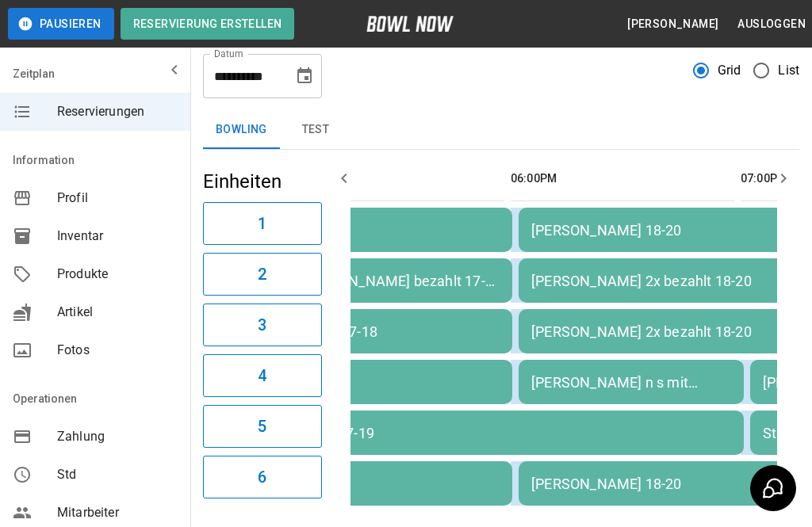 The image size is (812, 527). Describe the element at coordinates (262, 223) in the screenshot. I see `button: 1` at that location.